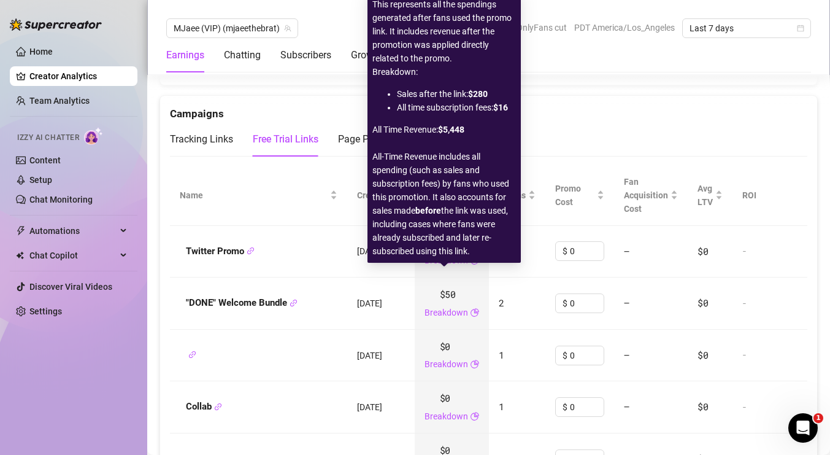 The image size is (830, 455). What do you see at coordinates (73, 231) in the screenshot?
I see `span: Automations` at bounding box center [73, 231].